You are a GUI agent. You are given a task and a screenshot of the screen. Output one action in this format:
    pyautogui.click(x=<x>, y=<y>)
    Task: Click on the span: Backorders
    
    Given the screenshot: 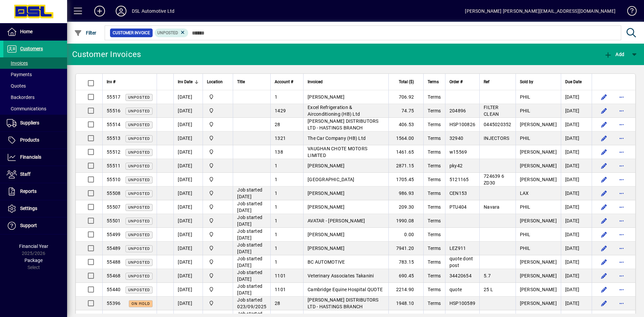 What is the action you would take?
    pyautogui.click(x=21, y=97)
    